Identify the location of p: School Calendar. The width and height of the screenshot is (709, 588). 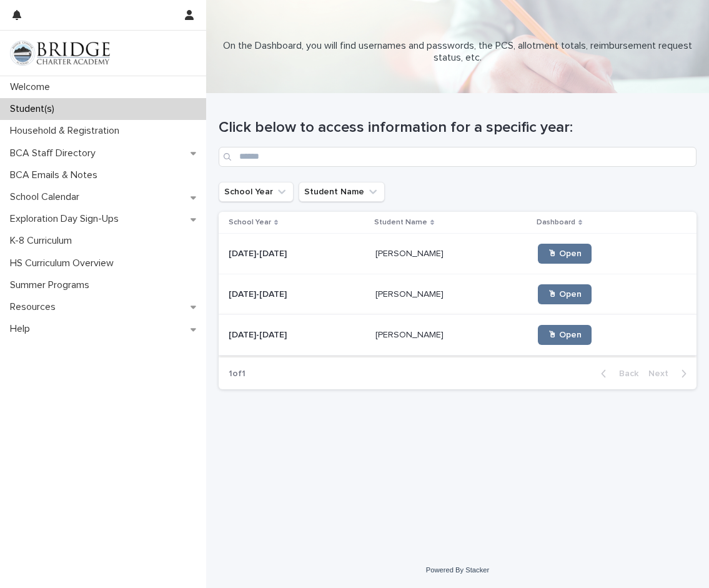
(46, 197).